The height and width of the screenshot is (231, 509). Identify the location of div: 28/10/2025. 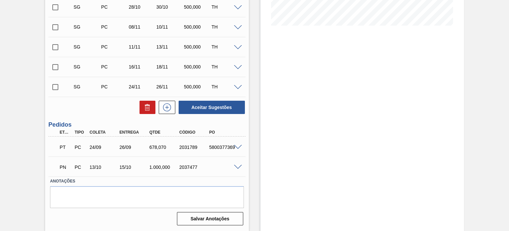
(142, 7).